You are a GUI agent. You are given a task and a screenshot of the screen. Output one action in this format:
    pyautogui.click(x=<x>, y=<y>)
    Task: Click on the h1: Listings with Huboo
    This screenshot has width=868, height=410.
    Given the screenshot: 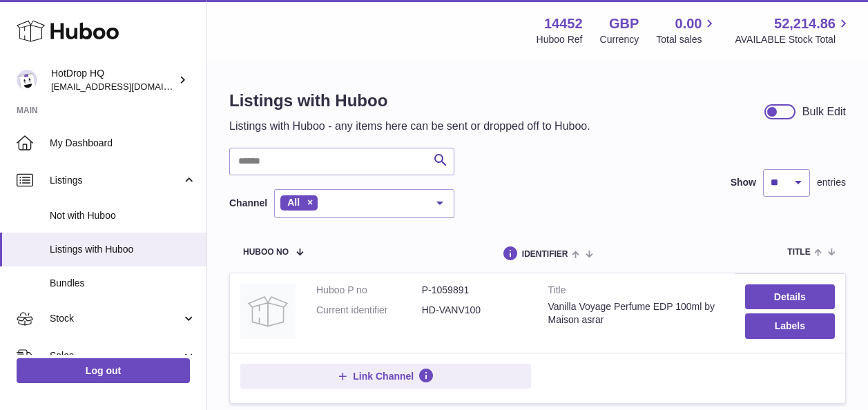 What is the action you would take?
    pyautogui.click(x=410, y=101)
    